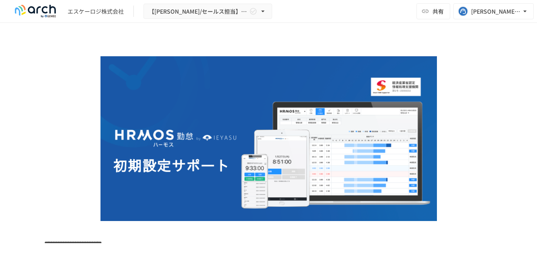  What do you see at coordinates (96, 11) in the screenshot?
I see `div: エスケーロジ株式会社` at bounding box center [96, 11].